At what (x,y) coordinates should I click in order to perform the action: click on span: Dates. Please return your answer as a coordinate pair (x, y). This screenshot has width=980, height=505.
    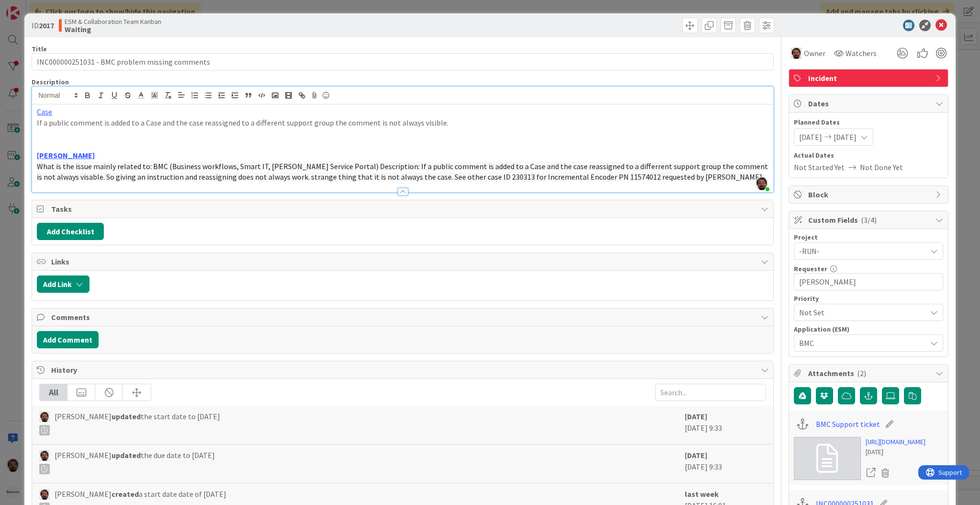
    Looking at the image, I should click on (869, 103).